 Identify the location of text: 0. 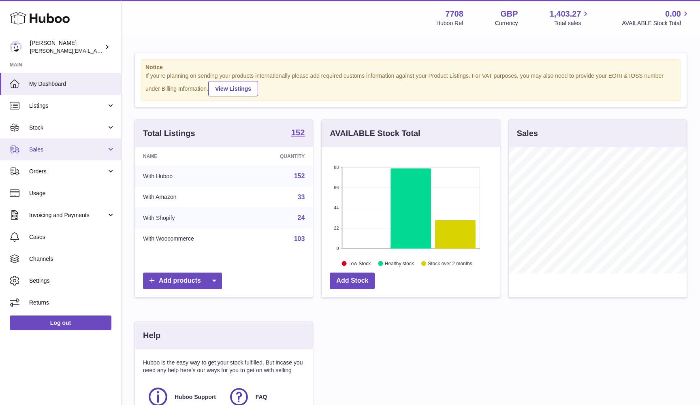
(338, 248).